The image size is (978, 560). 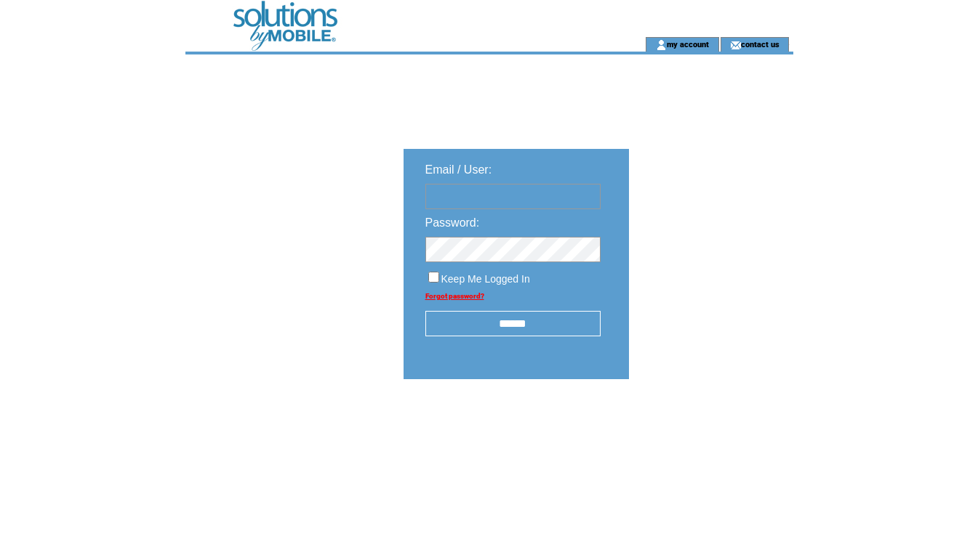 What do you see at coordinates (735, 45) in the screenshot?
I see `img: contact_us_icon.gif` at bounding box center [735, 45].